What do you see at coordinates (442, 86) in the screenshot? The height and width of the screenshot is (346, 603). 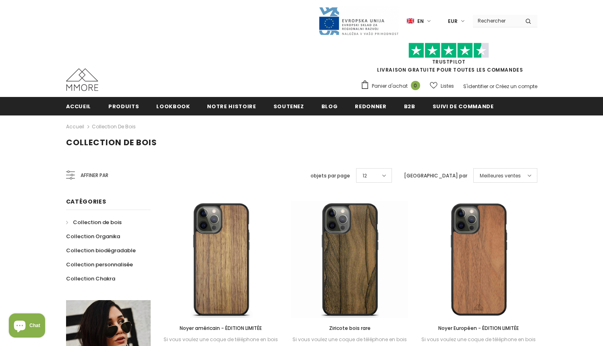 I see `a: Listes` at bounding box center [442, 86].